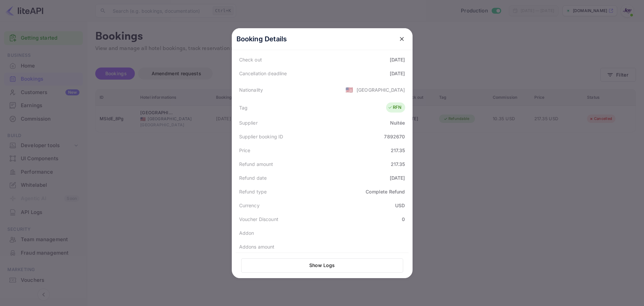  What do you see at coordinates (245, 150) in the screenshot?
I see `div: Price` at bounding box center [245, 150].